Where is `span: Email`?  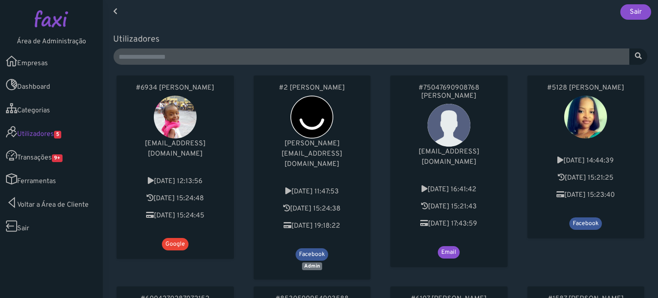 span: Email is located at coordinates (448, 252).